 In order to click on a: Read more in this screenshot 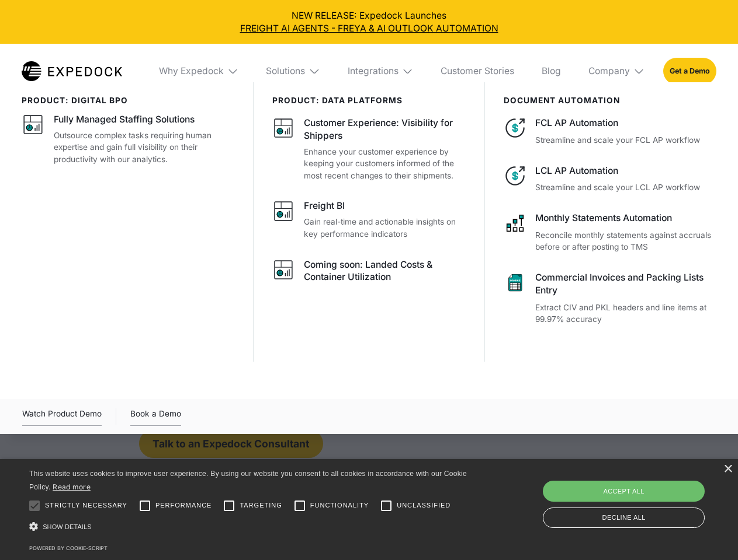, I will do `click(71, 487)`.